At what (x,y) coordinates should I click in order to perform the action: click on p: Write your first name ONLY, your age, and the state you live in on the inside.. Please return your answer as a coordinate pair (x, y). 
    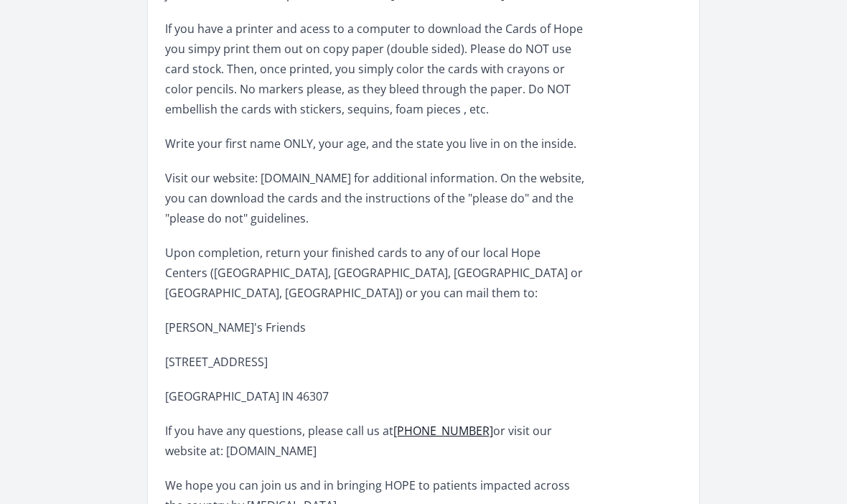
    Looking at the image, I should click on (374, 144).